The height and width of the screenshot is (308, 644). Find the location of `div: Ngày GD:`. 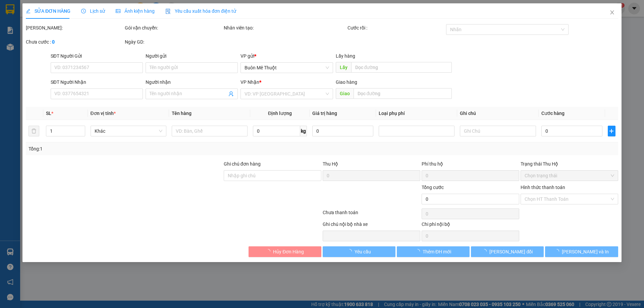

div: Ngày GD: is located at coordinates (173, 42).